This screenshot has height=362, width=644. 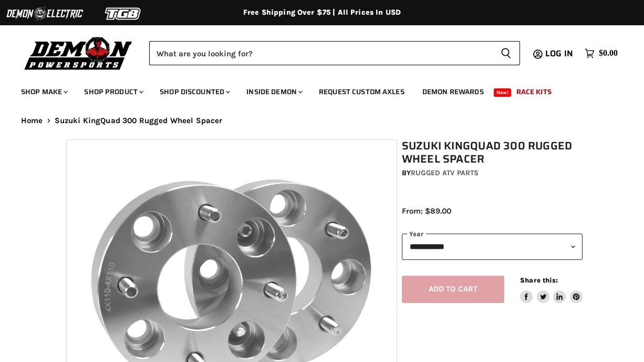 What do you see at coordinates (79, 52) in the screenshot?
I see `img: Demon Powersports` at bounding box center [79, 52].